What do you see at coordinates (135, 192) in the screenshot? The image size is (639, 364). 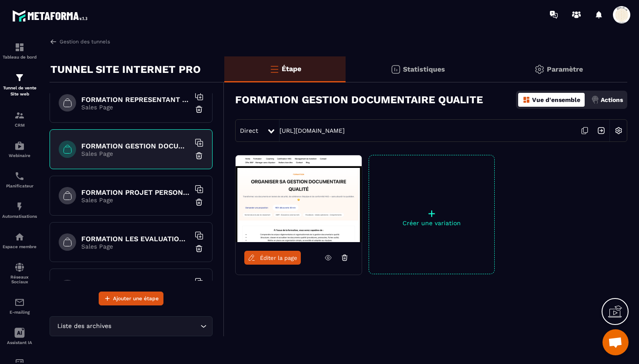 I see `h6: FORMATION PROJET PERSONNALISE` at bounding box center [135, 192].